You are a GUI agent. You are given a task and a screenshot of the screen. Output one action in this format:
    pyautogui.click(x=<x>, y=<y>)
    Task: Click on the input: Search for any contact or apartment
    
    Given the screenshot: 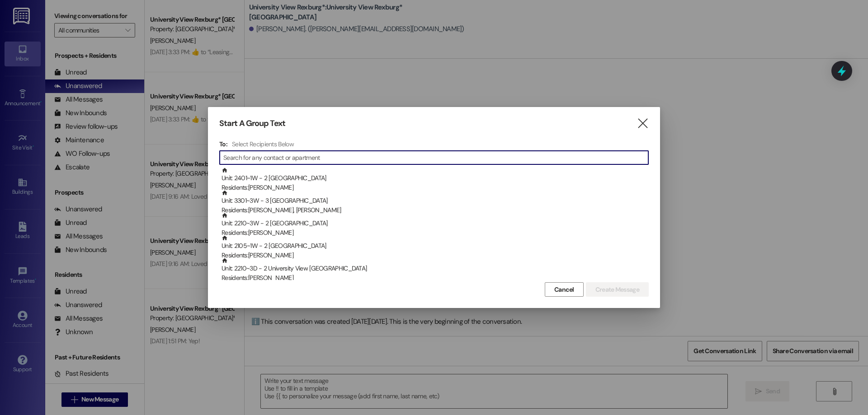 What is the action you would take?
    pyautogui.click(x=435, y=158)
    